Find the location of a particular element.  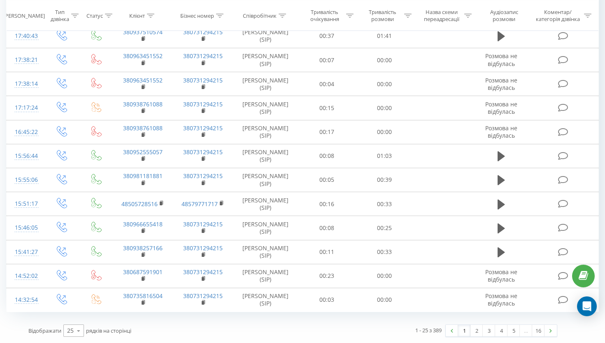

a: 48505728516 is located at coordinates (140, 203).